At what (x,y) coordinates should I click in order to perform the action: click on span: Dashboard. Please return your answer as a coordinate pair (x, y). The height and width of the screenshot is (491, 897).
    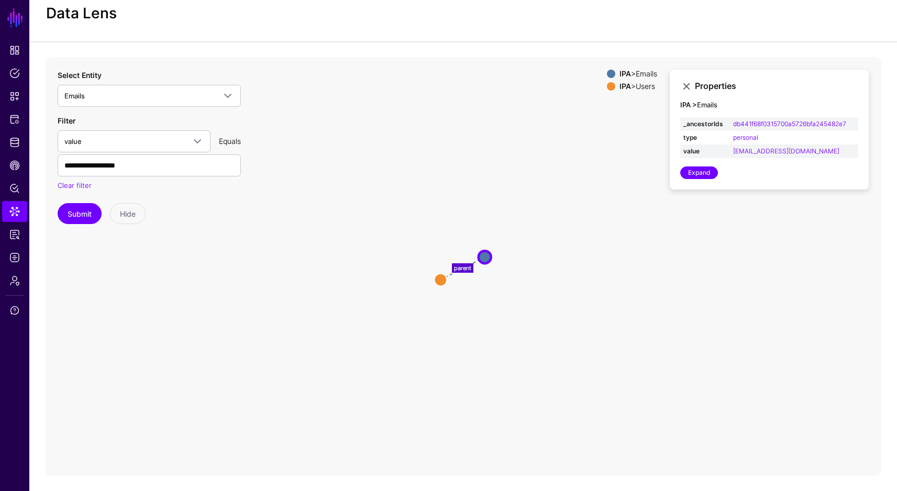
    Looking at the image, I should click on (15, 50).